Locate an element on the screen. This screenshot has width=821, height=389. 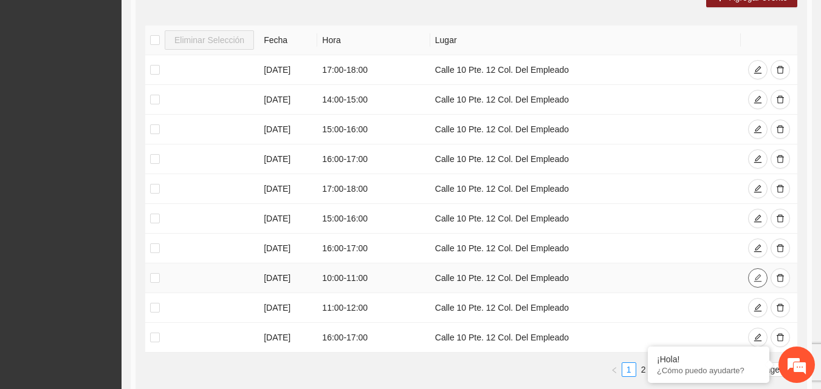
th: Hora is located at coordinates (373, 40).